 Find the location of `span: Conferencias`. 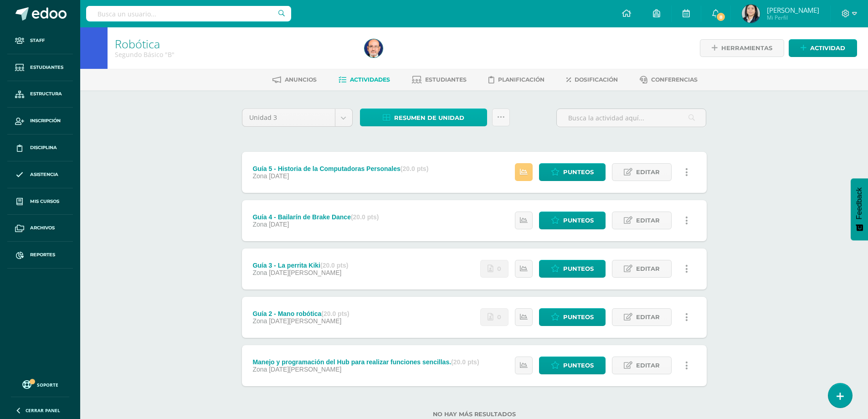

span: Conferencias is located at coordinates (675, 79).